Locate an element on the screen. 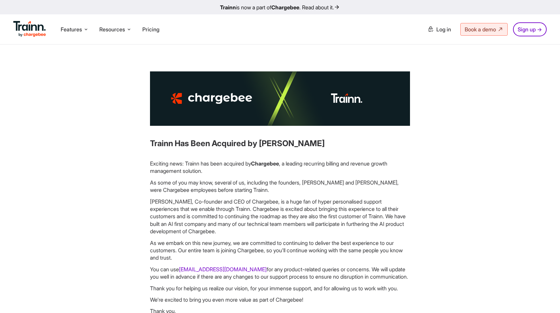  span: Features is located at coordinates (71, 29).